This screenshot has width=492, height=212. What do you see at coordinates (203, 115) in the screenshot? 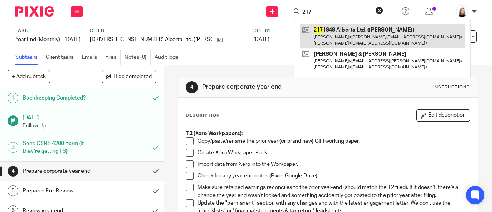
I see `p: Description` at bounding box center [203, 115].